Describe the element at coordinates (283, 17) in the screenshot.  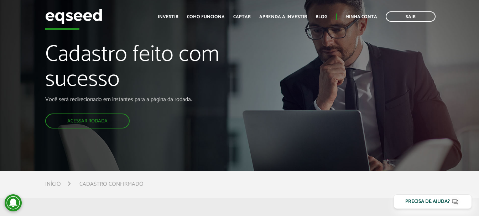
I see `a: Aprenda a investir` at that location.